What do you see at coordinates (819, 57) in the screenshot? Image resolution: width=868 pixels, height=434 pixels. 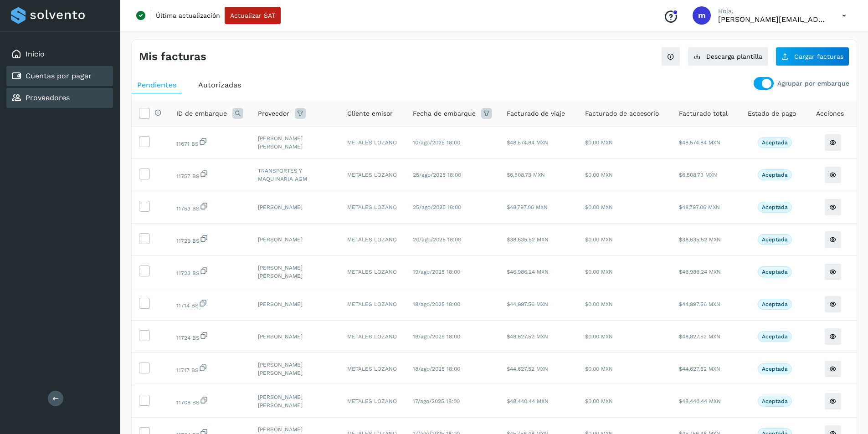 I see `span: Cargar facturas` at bounding box center [819, 57].